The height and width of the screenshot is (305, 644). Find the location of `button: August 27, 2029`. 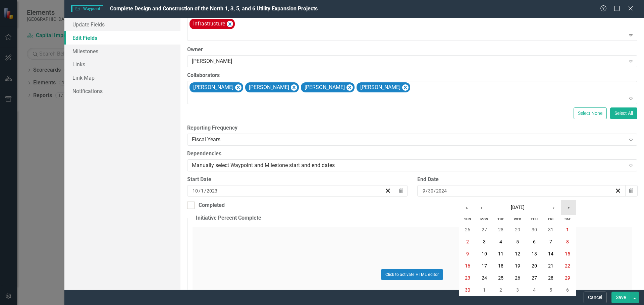

button: August 27, 2029 is located at coordinates (484, 230).